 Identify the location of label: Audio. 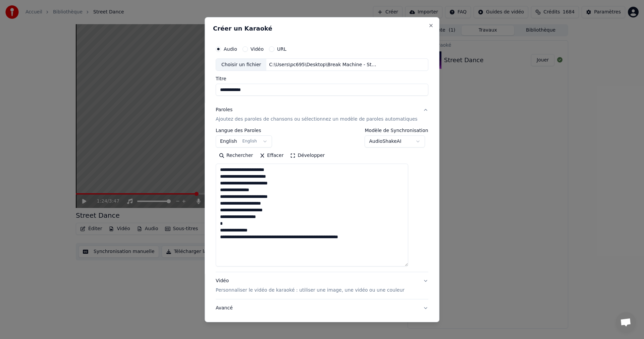
(230, 49).